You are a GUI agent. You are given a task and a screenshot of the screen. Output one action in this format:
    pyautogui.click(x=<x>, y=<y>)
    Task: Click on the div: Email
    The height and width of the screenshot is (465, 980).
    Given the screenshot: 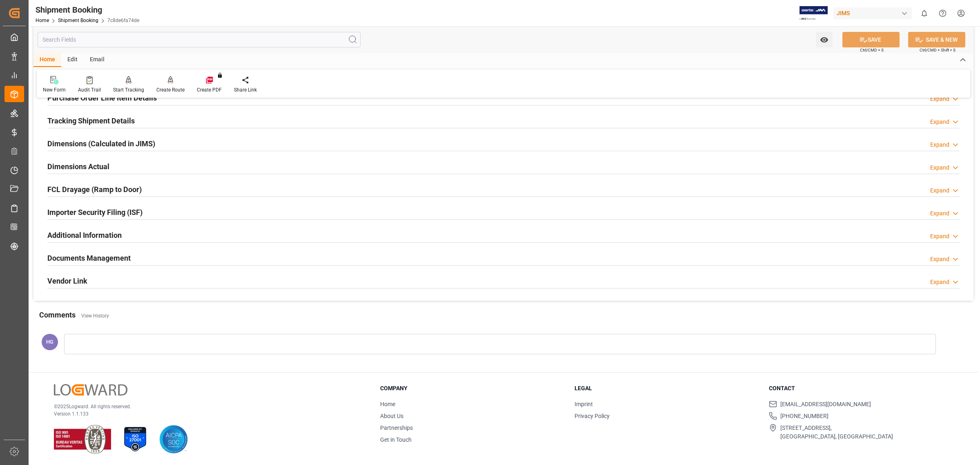 What is the action you would take?
    pyautogui.click(x=98, y=60)
    